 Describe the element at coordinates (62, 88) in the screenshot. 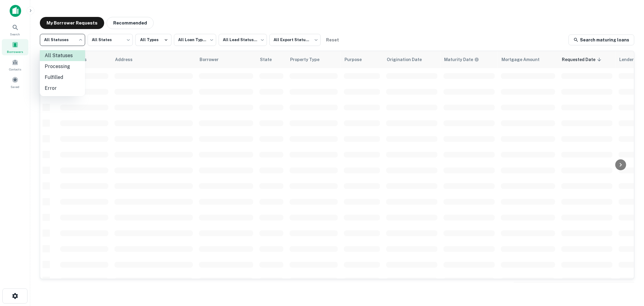

I see `li: Error` at that location.